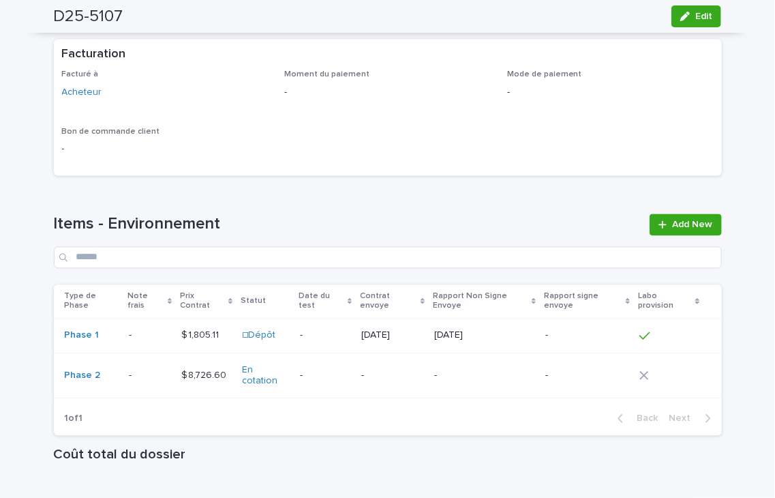 The width and height of the screenshot is (775, 498). Describe the element at coordinates (201, 334) in the screenshot. I see `p: $ 1,805.11` at that location.